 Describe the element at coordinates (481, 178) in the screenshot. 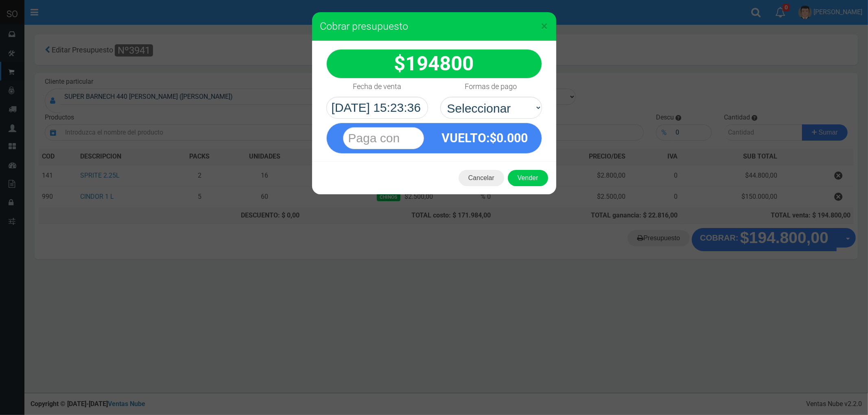

I see `button: Cancelar` at that location.